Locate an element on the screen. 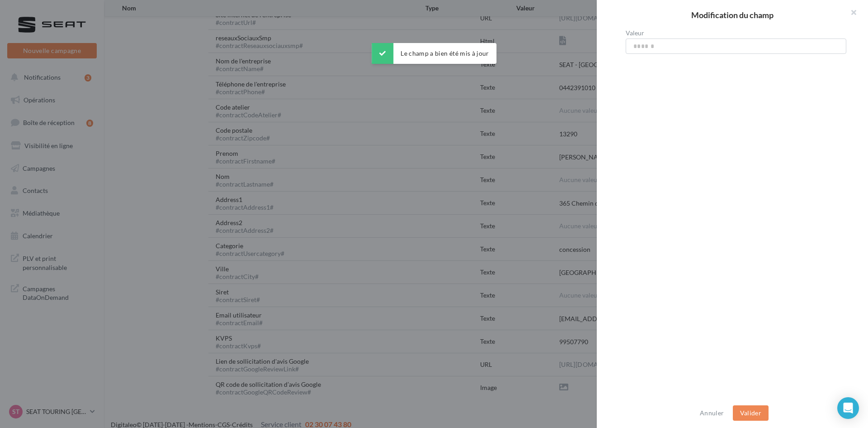 This screenshot has width=868, height=428. label: Valeur is located at coordinates (736, 33).